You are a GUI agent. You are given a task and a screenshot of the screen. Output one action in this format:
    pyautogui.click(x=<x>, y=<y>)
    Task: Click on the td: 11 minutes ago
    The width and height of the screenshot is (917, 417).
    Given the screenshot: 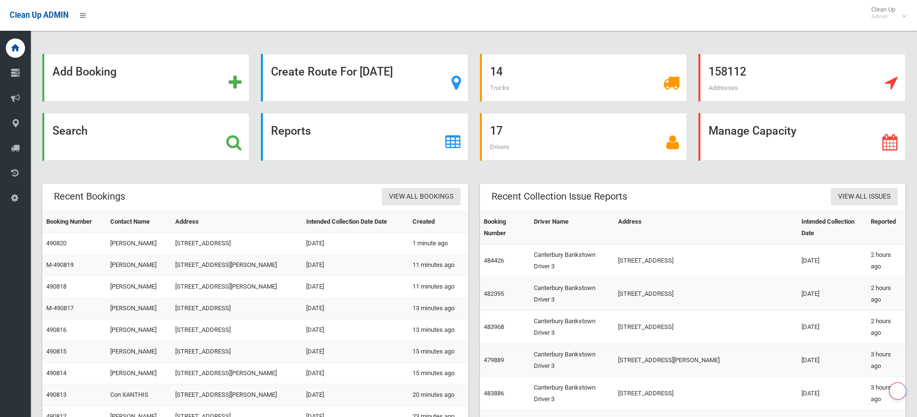 What is the action you would take?
    pyautogui.click(x=438, y=287)
    